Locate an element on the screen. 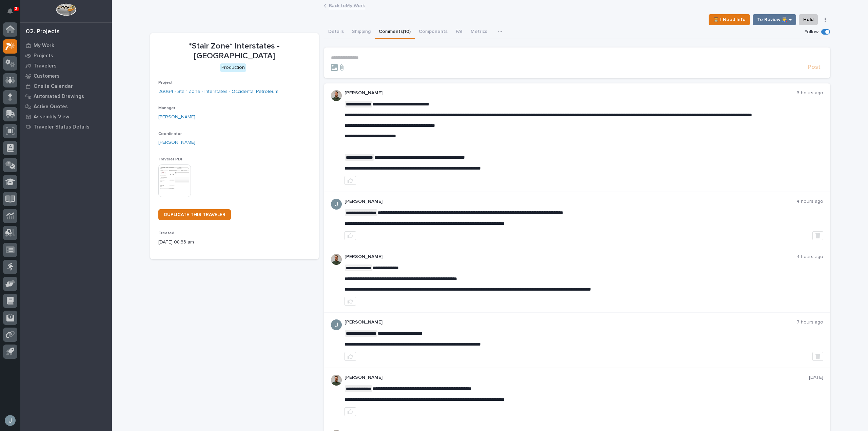  button: Metrics is located at coordinates (479, 32).